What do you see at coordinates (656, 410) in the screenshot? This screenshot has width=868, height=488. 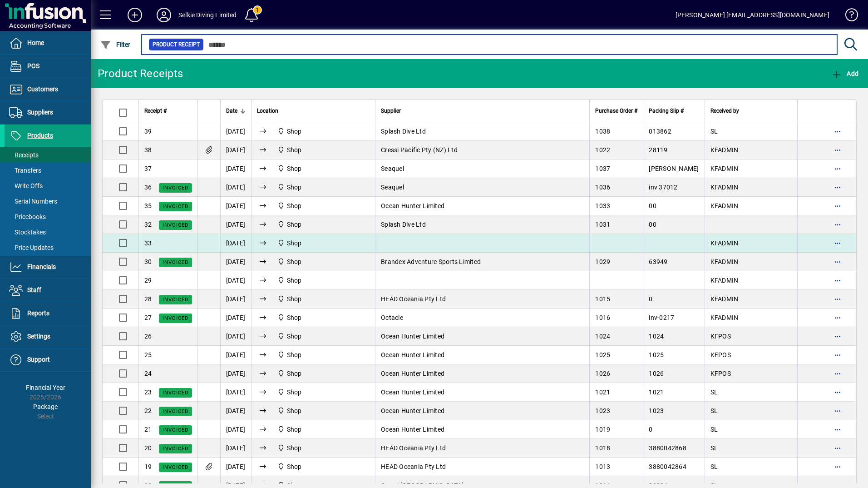 I see `span: 1023` at bounding box center [656, 410].